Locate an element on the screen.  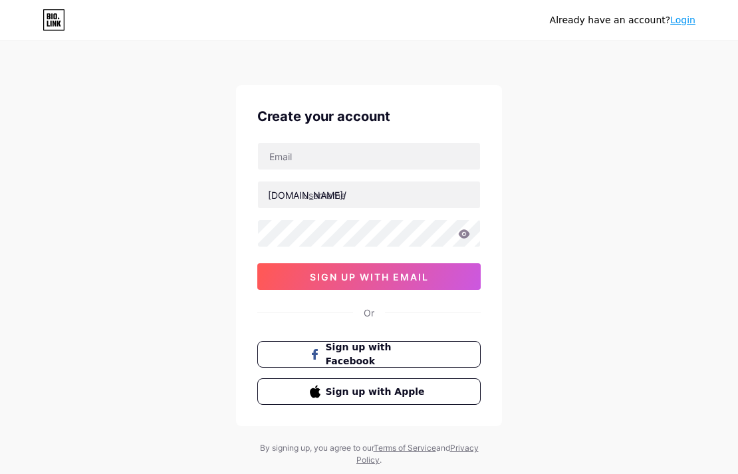
span: Sign up with Apple is located at coordinates (377, 391).